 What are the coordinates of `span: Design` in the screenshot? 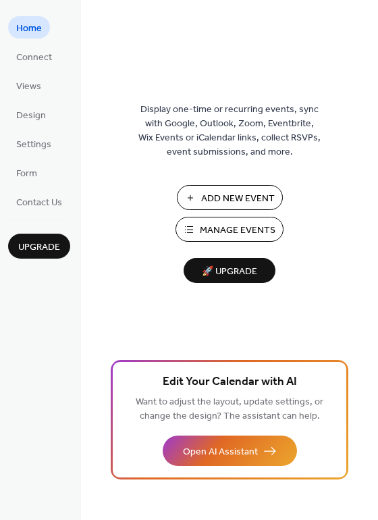 It's located at (31, 116).